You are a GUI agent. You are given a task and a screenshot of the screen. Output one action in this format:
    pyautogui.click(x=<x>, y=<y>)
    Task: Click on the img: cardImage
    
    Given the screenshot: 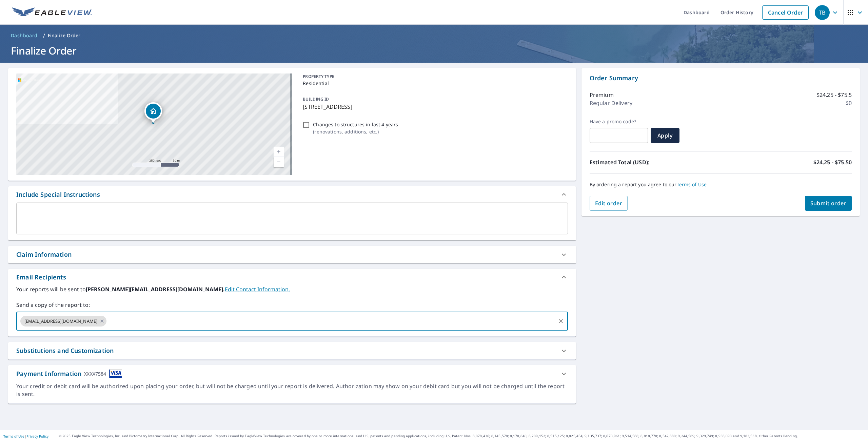 What is the action you would take?
    pyautogui.click(x=116, y=373)
    